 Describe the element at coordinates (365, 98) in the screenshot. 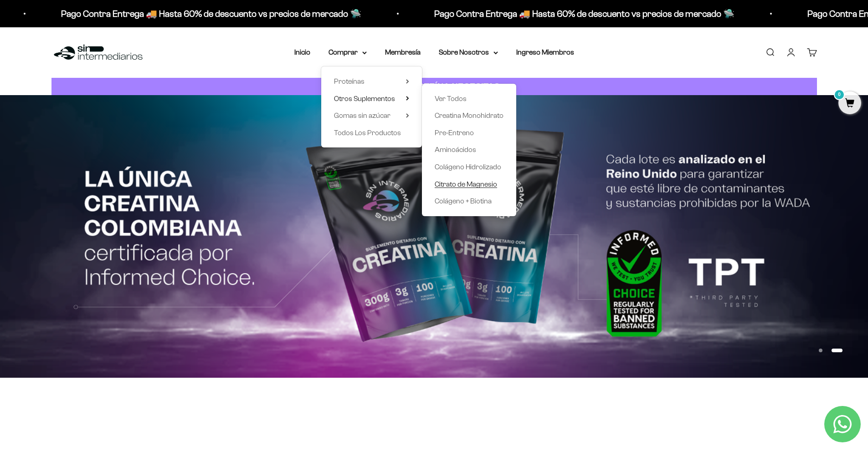

I see `span: Otros Suplementos` at that location.